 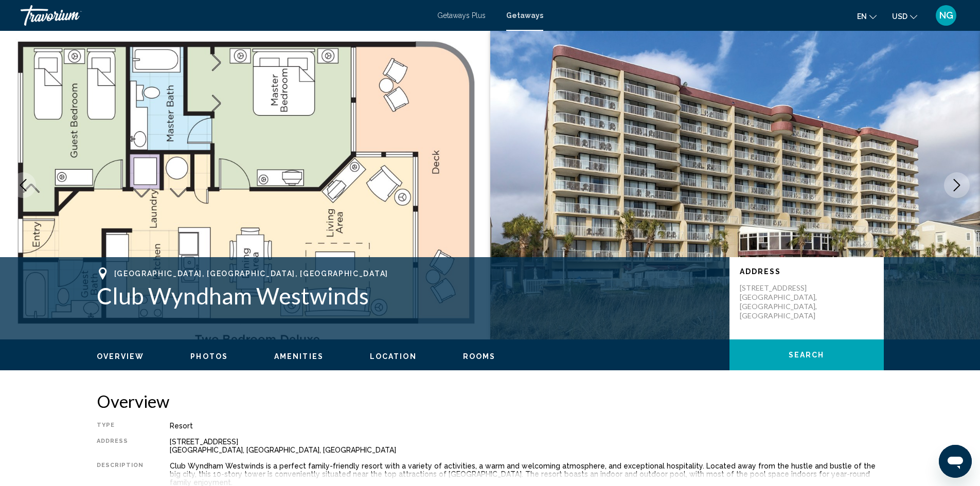 I want to click on span: Photos, so click(x=209, y=356).